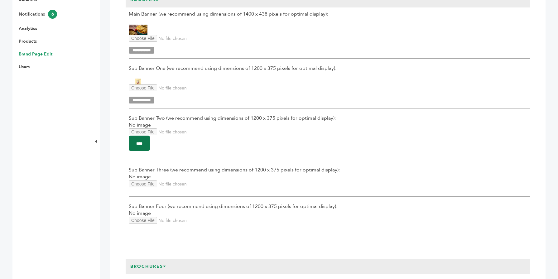 The height and width of the screenshot is (279, 558). What do you see at coordinates (28, 41) in the screenshot?
I see `a: Products` at bounding box center [28, 41].